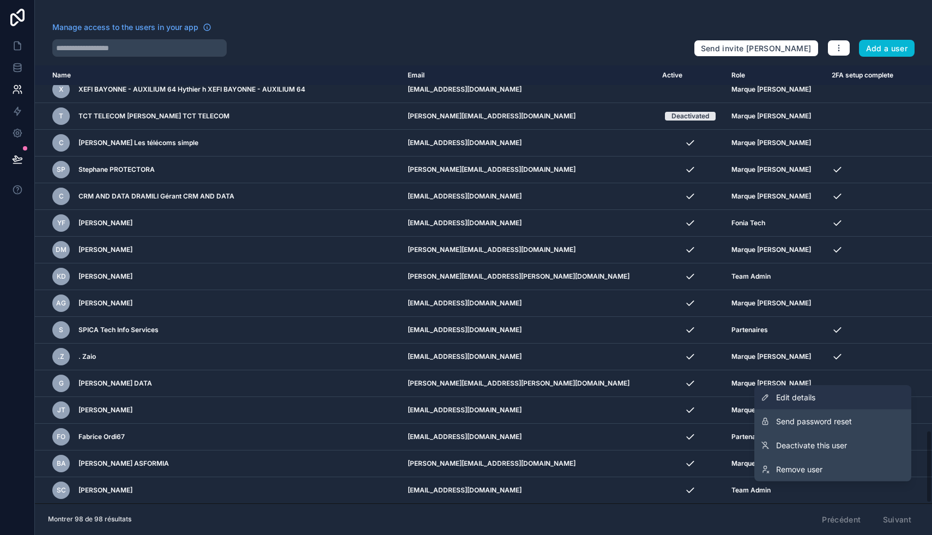 Image resolution: width=932 pixels, height=535 pixels. I want to click on div: scrollable content, so click(483, 284).